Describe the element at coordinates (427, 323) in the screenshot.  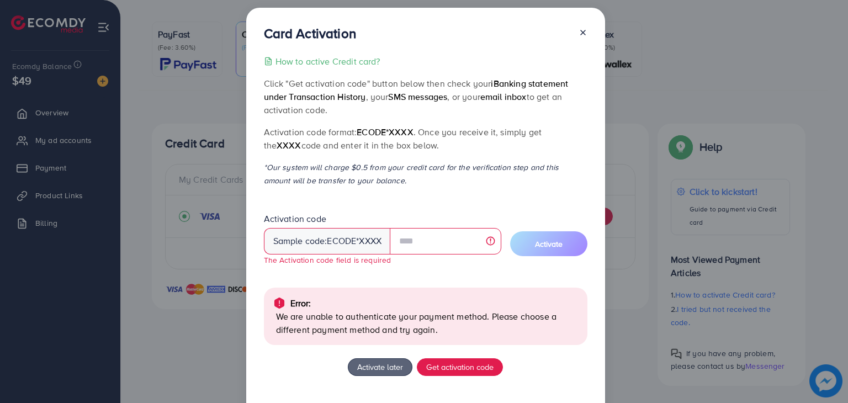
I see `p: We are unable to authenticate your payment method. Please choose a different payment method and t...` at that location.